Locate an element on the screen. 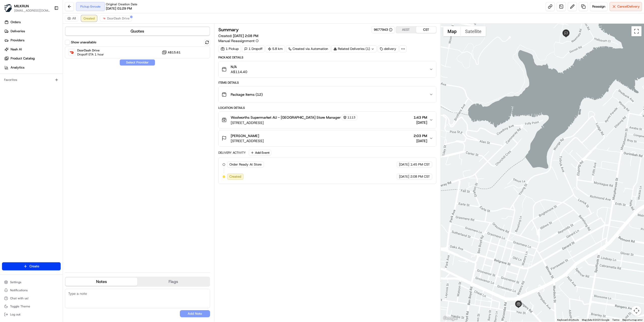  span: A$15.61 is located at coordinates (174, 52).